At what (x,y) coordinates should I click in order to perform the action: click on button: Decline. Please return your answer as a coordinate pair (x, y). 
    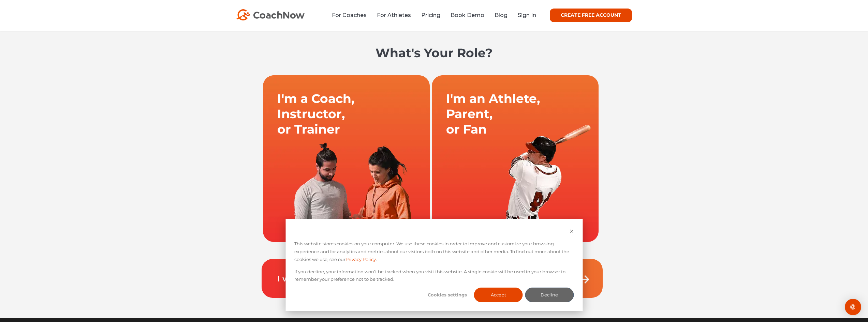
    Looking at the image, I should click on (549, 295).